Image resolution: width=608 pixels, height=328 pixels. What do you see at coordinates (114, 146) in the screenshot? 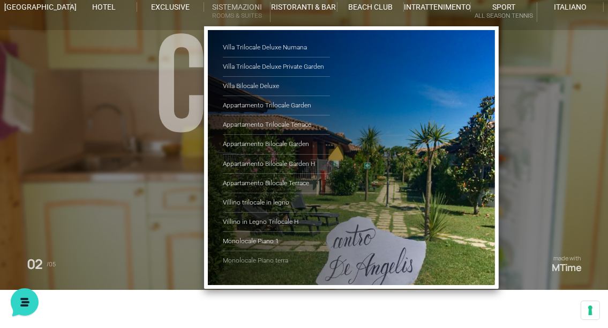
I see `span: Inizia una conversazione` at bounding box center [114, 146].